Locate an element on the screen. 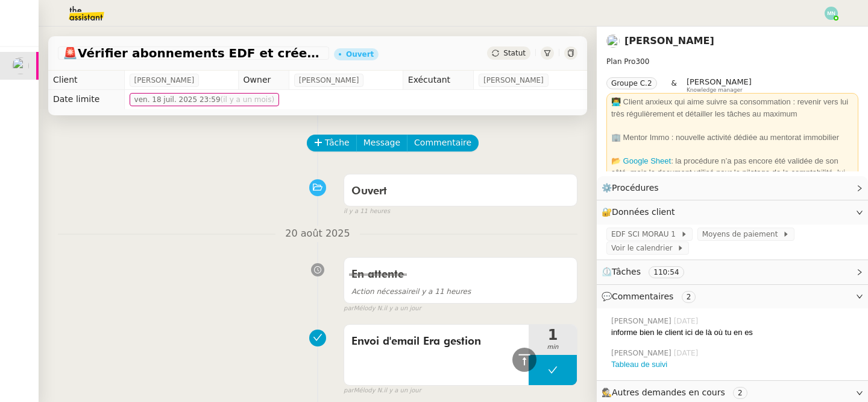 The height and width of the screenshot is (402, 868). span: 20 août 2025 is located at coordinates (317, 233).